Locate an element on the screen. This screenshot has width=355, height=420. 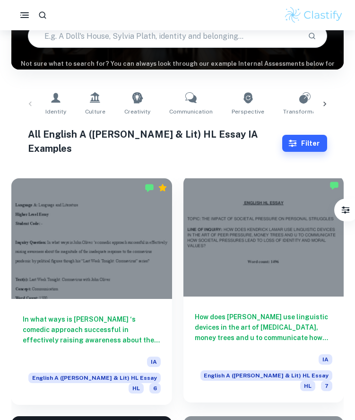
input: E.g. A Doll's House, Sylvia Plath, identity and belonging... is located at coordinates (164, 36).